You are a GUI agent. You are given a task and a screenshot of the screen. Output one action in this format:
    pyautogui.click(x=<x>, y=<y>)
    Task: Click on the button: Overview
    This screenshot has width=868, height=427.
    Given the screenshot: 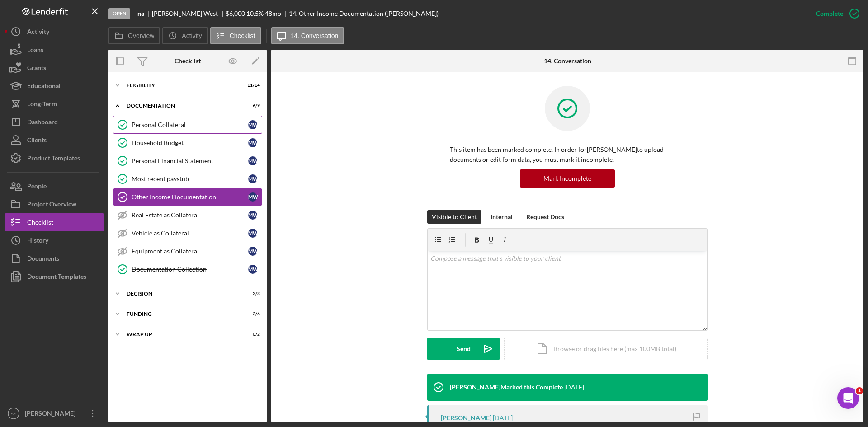 What is the action you would take?
    pyautogui.click(x=134, y=35)
    